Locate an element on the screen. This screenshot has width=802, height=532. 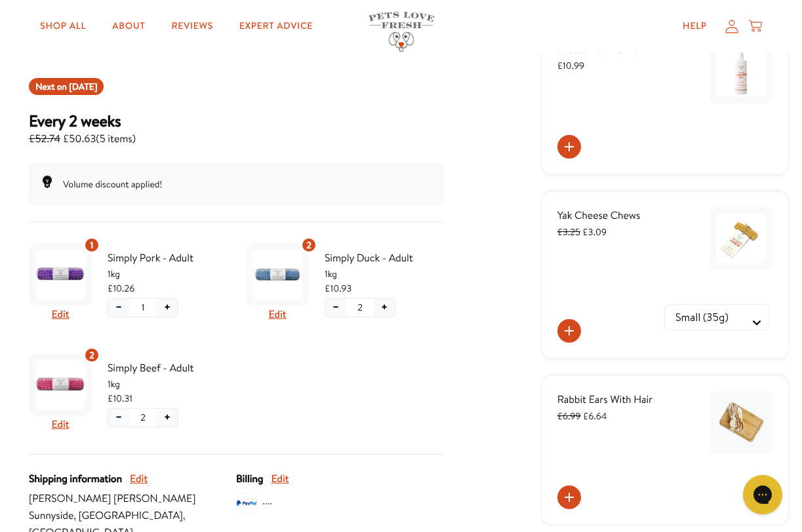
span: Billing is located at coordinates (249, 479).